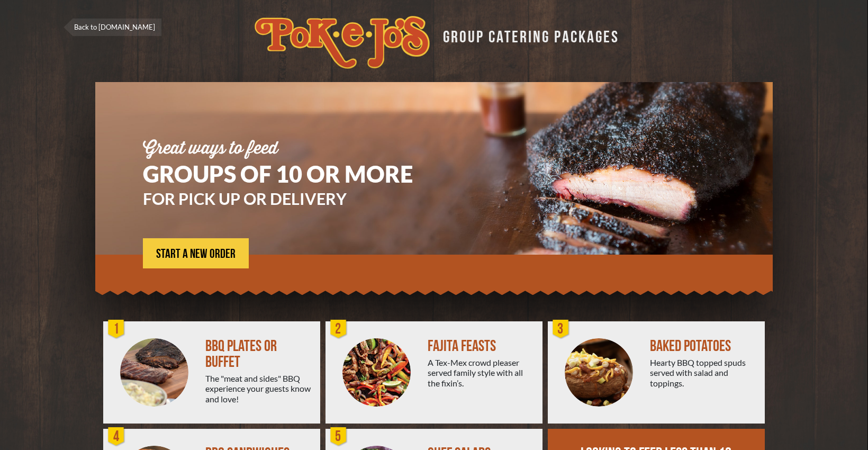  Describe the element at coordinates (339, 437) in the screenshot. I see `div: 5` at that location.